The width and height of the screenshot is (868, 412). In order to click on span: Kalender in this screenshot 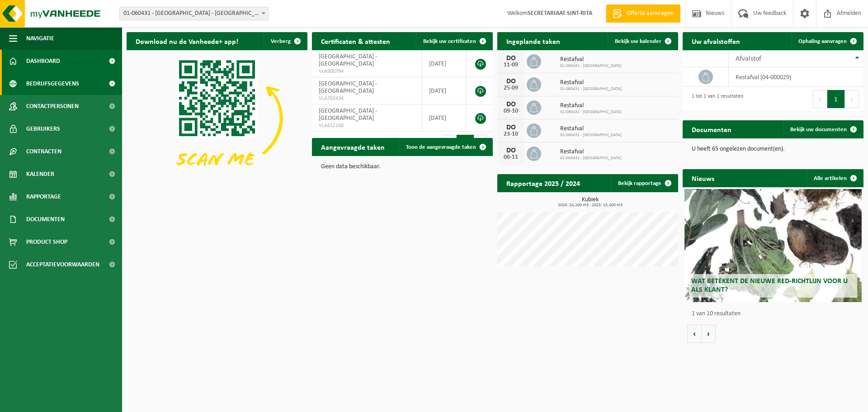, I will do `click(40, 174)`.